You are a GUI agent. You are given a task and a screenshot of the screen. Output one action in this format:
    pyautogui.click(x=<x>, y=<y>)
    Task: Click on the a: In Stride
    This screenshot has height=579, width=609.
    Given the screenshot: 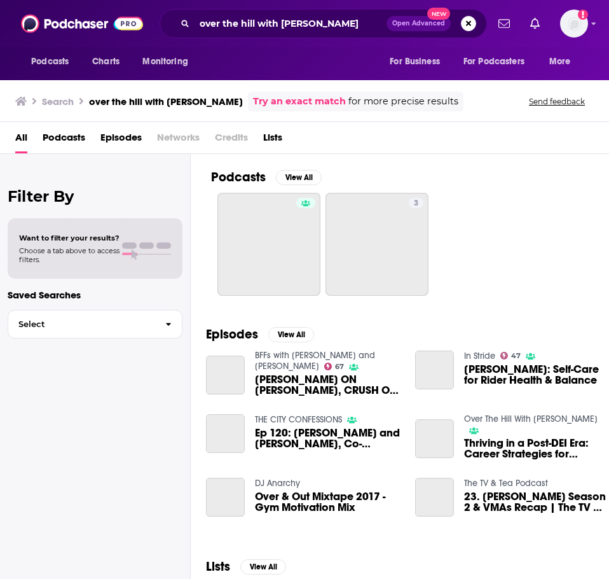 What is the action you would take?
    pyautogui.click(x=480, y=356)
    